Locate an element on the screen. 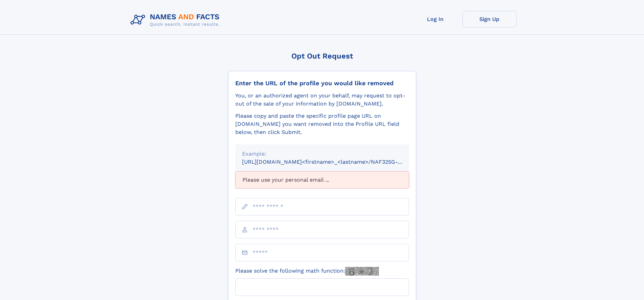 The width and height of the screenshot is (644, 300). a: Log In is located at coordinates (435, 19).